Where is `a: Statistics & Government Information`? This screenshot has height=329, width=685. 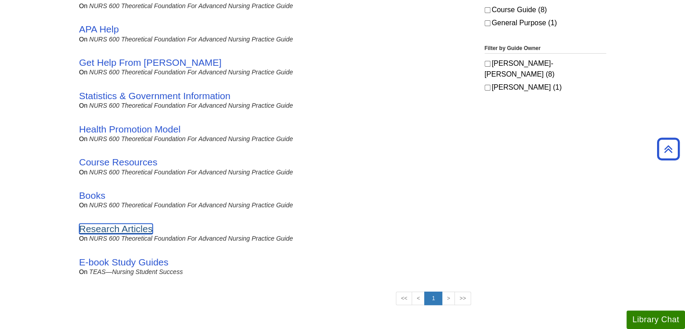
a: Statistics & Government Information is located at coordinates (155, 96).